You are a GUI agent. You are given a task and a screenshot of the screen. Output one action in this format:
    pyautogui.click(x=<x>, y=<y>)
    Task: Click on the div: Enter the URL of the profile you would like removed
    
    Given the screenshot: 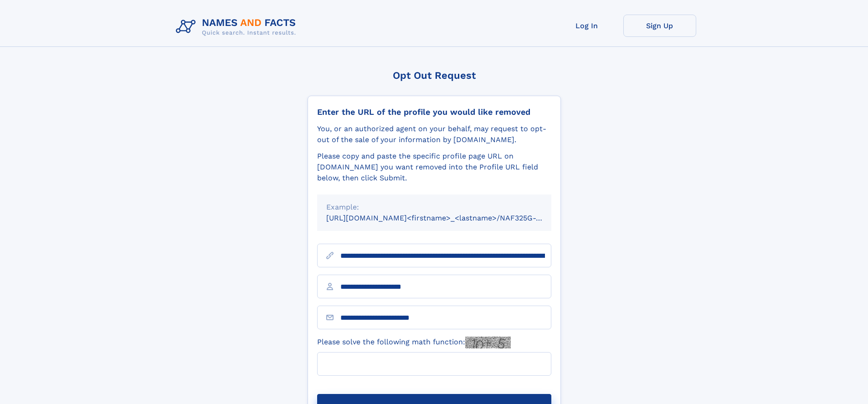 What is the action you would take?
    pyautogui.click(x=434, y=112)
    